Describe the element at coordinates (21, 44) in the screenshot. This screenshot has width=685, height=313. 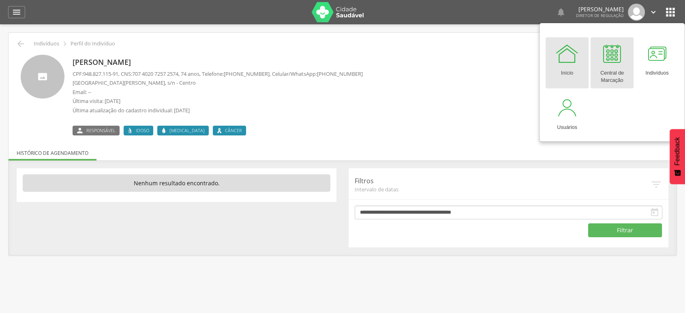
I see `i: Voltar` at that location.